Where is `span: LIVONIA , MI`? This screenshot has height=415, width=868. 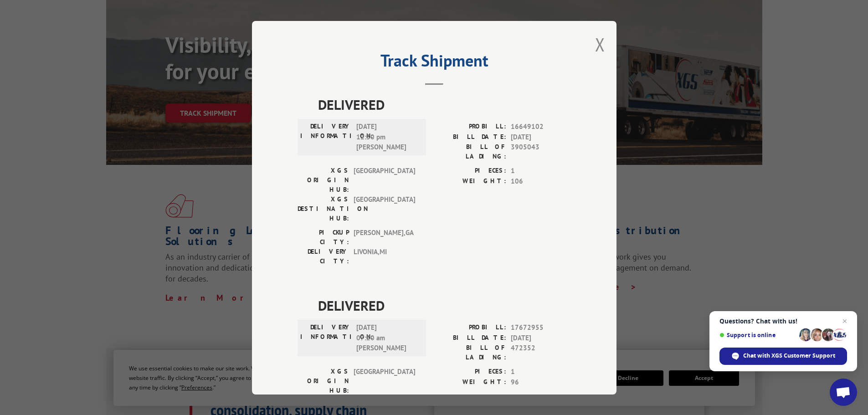 span: LIVONIA , MI is located at coordinates (384, 257).